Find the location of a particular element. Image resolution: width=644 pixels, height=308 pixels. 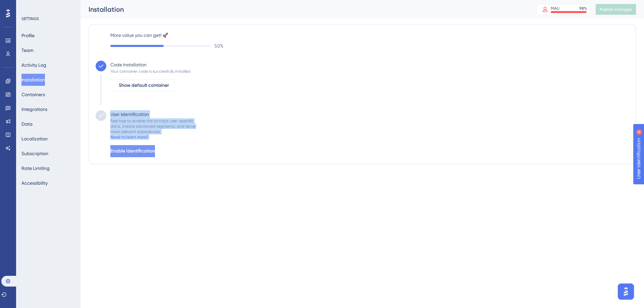

button: Team is located at coordinates (28, 50).